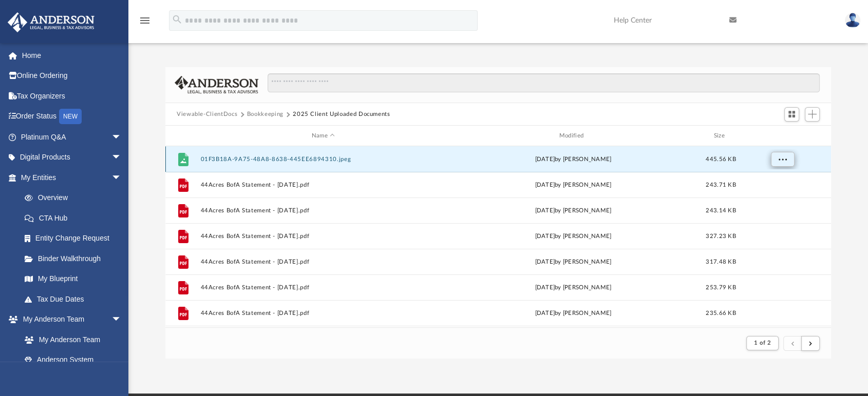 This screenshot has height=396, width=868. I want to click on a: My Entitiesarrow_drop_down, so click(72, 177).